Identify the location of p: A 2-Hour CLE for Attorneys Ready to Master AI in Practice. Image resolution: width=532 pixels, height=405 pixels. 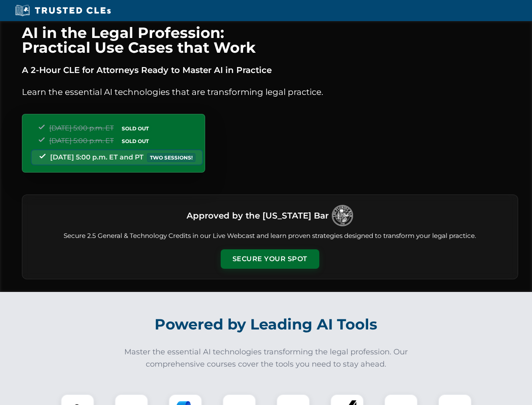
(270, 70).